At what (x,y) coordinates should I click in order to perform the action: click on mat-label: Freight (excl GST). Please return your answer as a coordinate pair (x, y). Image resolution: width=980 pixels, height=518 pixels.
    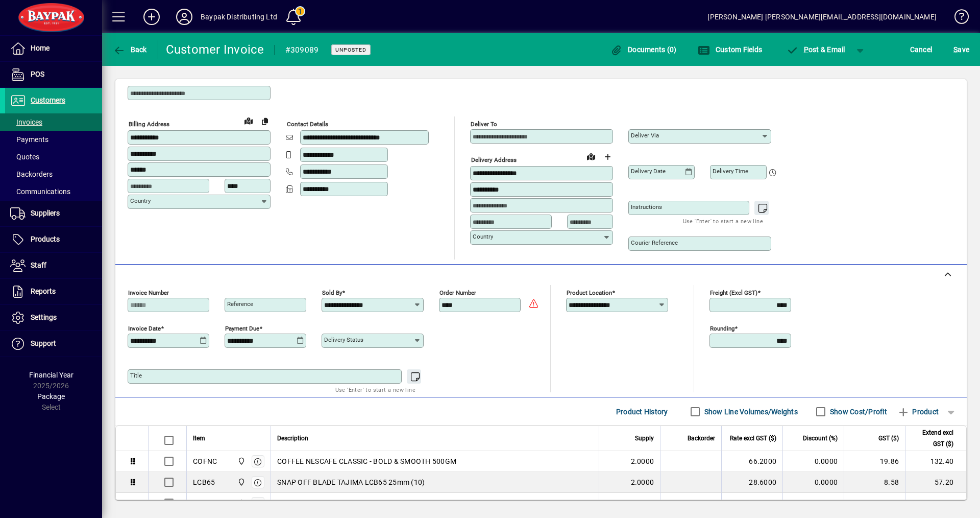
    Looking at the image, I should click on (733, 293).